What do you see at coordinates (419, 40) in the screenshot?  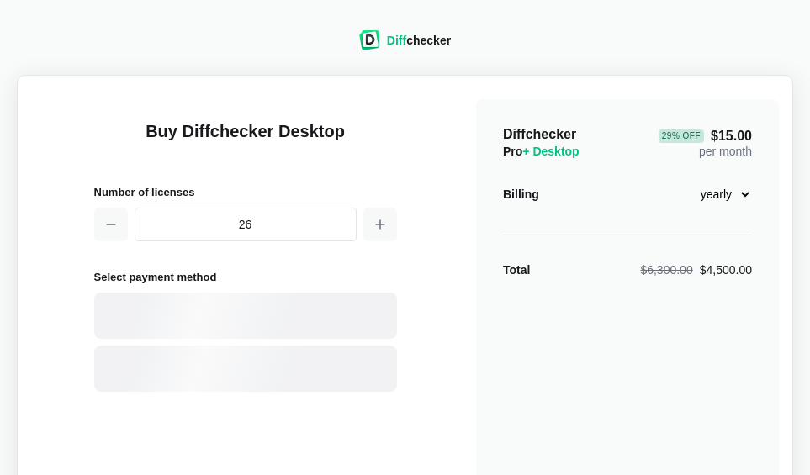 I see `div: checker` at bounding box center [419, 40].